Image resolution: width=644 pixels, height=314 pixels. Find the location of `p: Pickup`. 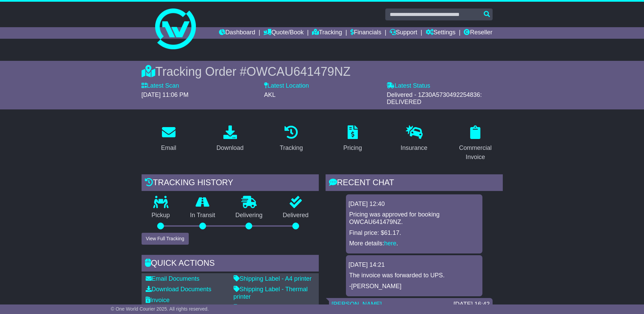

p: Pickup is located at coordinates (161, 216).